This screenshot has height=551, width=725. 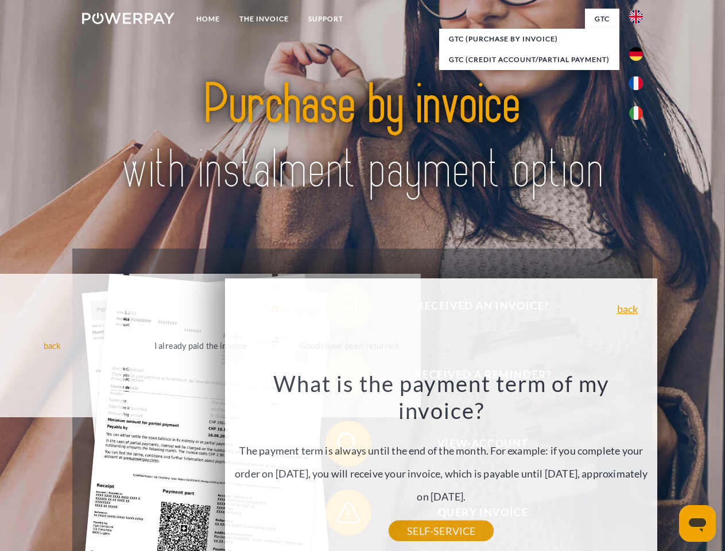 What do you see at coordinates (530, 60) in the screenshot?
I see `a: GTC (Credit account/partial payment)` at bounding box center [530, 60].